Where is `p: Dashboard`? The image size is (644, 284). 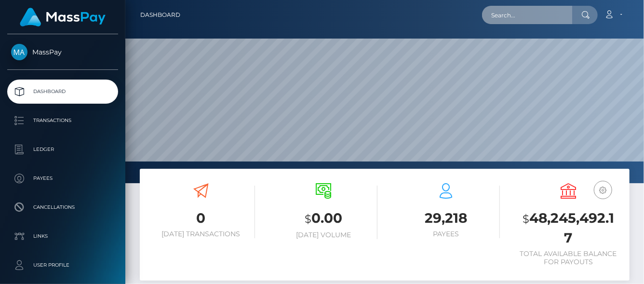
p: Dashboard is located at coordinates (63, 92).